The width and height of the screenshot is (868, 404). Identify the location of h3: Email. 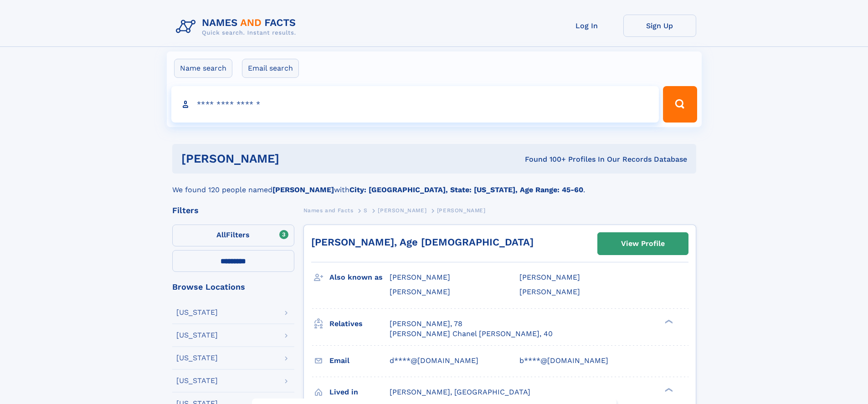
(360, 360).